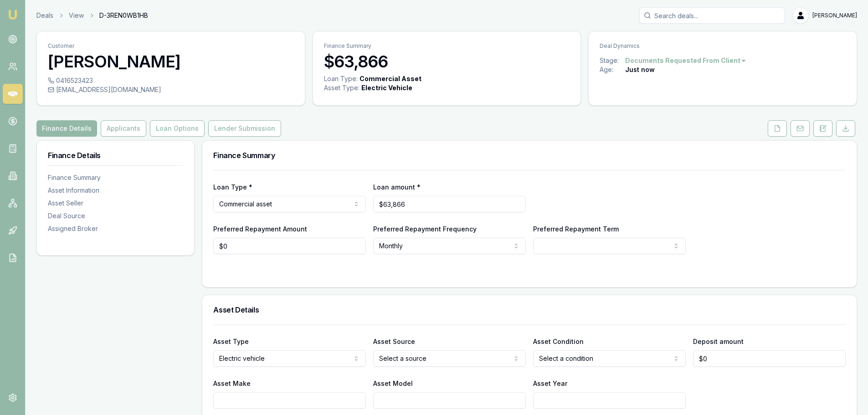 This screenshot has height=415, width=868. I want to click on label: Preferred Repayment Amount, so click(260, 229).